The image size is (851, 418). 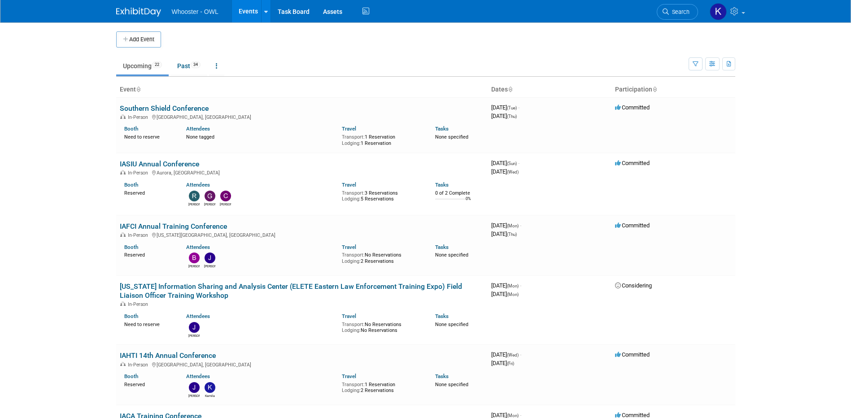 I want to click on a: Sort by Start Date, so click(x=510, y=89).